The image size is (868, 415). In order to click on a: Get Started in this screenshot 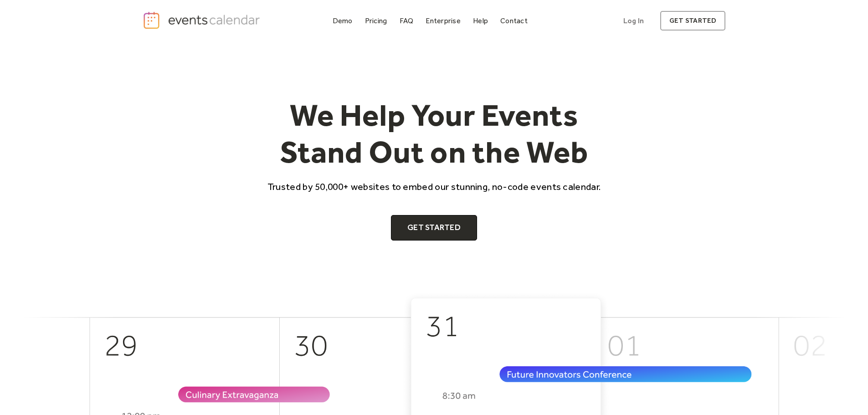, I will do `click(434, 228)`.